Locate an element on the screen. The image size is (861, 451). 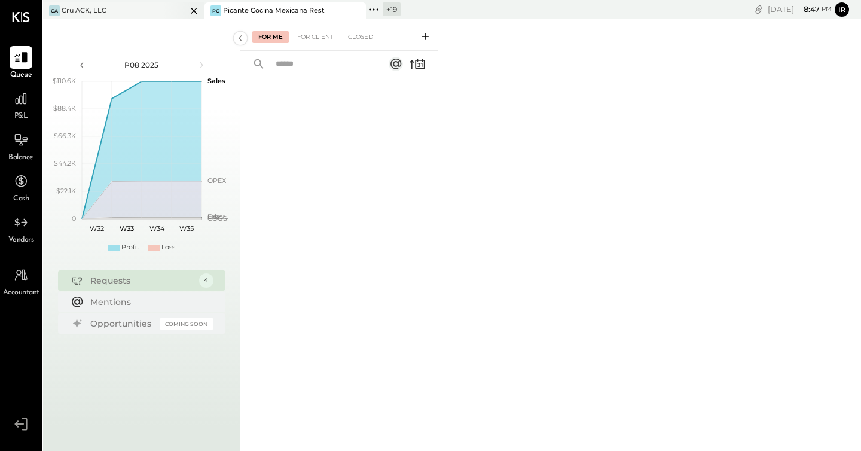
div: Closed is located at coordinates (361, 37).